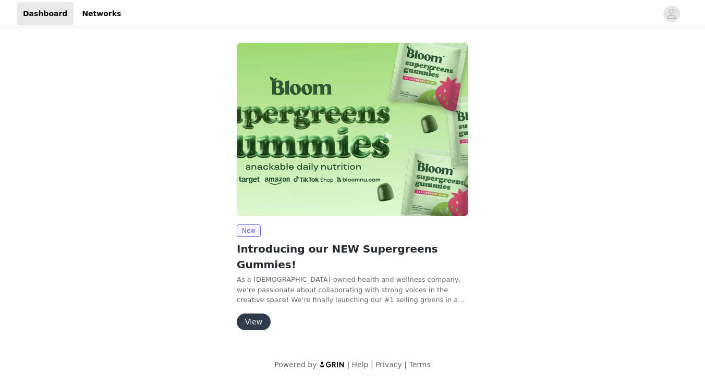 The image size is (705, 376). I want to click on span: Powered by, so click(295, 365).